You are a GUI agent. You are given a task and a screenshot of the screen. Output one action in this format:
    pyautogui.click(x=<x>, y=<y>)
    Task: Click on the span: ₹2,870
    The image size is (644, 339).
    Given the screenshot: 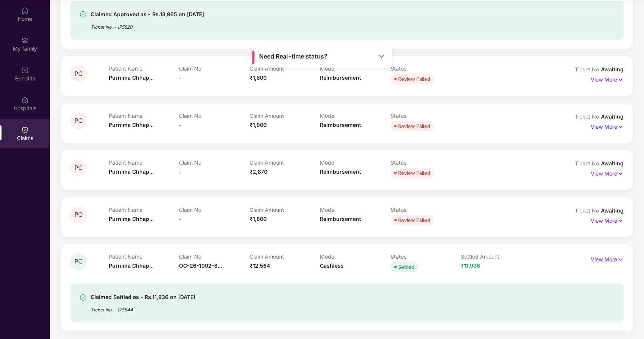 What is the action you would take?
    pyautogui.click(x=258, y=171)
    